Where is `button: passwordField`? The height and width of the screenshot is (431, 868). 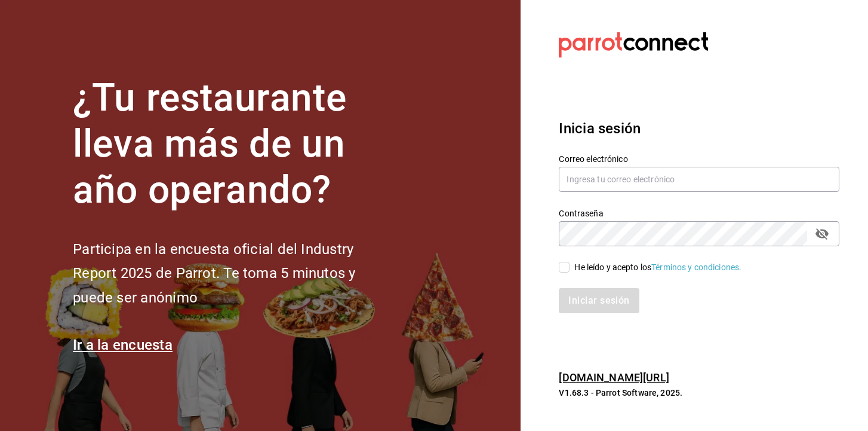 button: passwordField is located at coordinates (823, 234).